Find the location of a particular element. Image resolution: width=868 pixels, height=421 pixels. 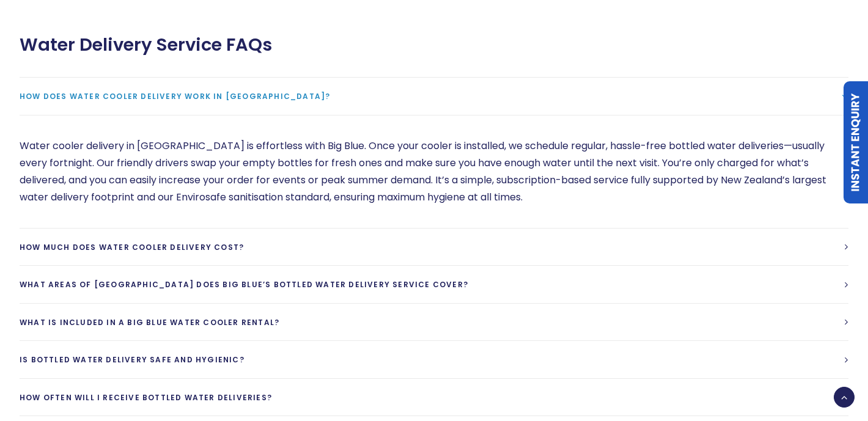

span: How much does water cooler delivery cost? is located at coordinates (131, 247).